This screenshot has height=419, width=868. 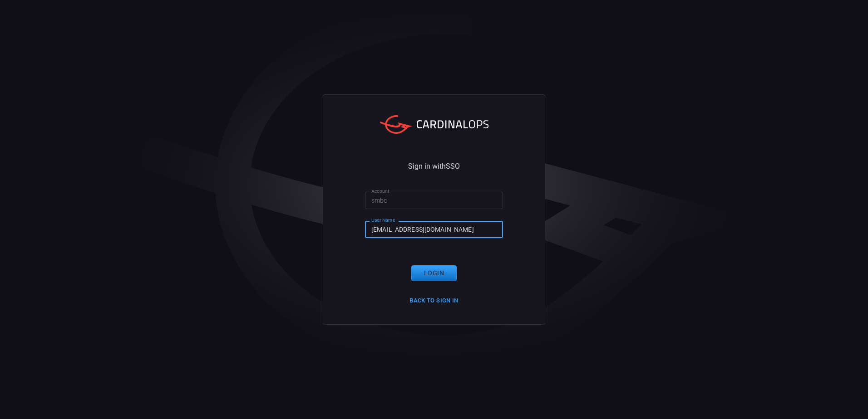 What do you see at coordinates (434, 301) in the screenshot?
I see `button: Back to Sign in` at bounding box center [434, 301].